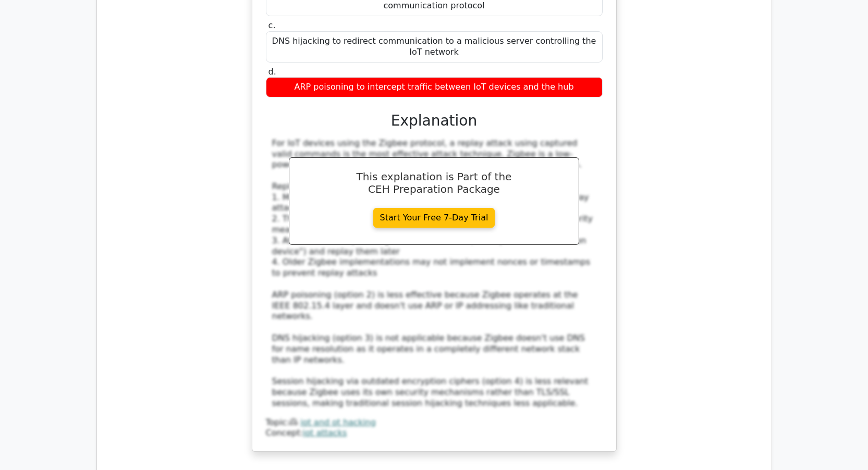  I want to click on div: ARP poisoning to intercept traffic between IoT devices and the hub, so click(434, 87).